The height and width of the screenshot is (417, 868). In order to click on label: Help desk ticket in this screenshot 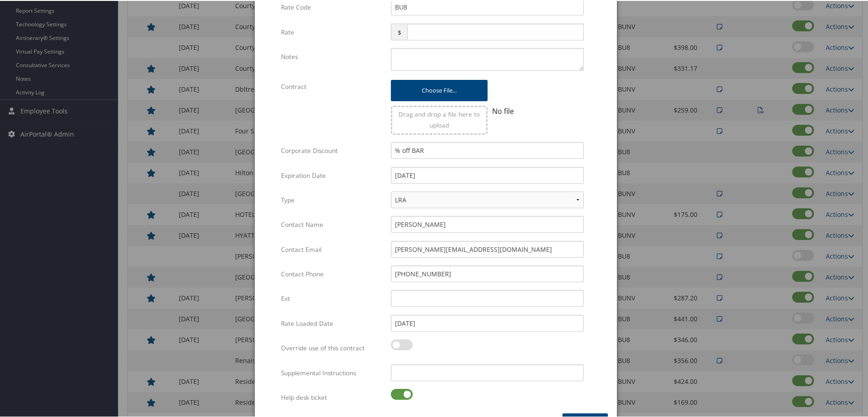, I will do `click(332, 397)`.